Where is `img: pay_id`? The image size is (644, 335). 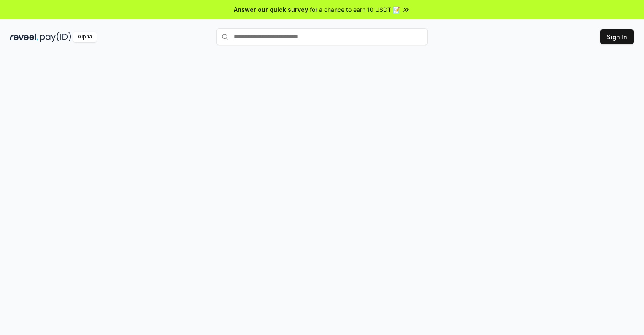 img: pay_id is located at coordinates (56, 37).